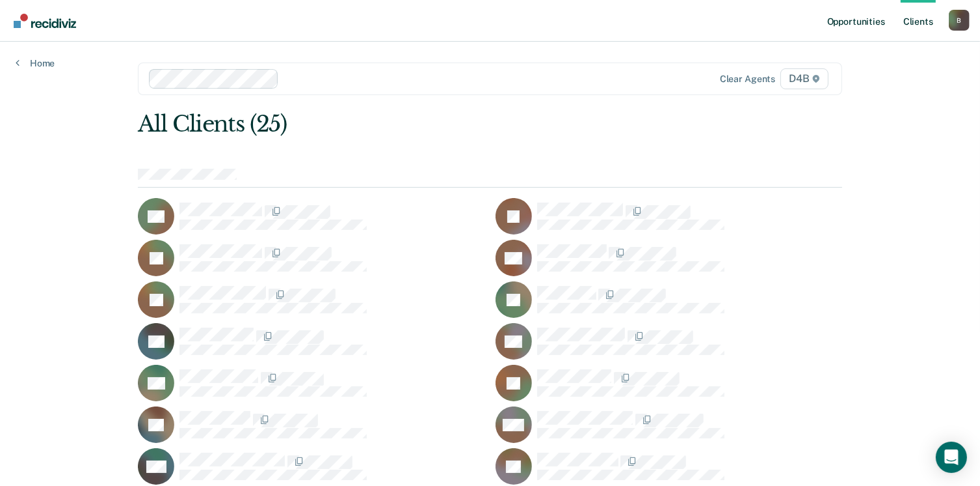 This screenshot has width=980, height=486. I want to click on div: Open Intercom Messenger, so click(951, 457).